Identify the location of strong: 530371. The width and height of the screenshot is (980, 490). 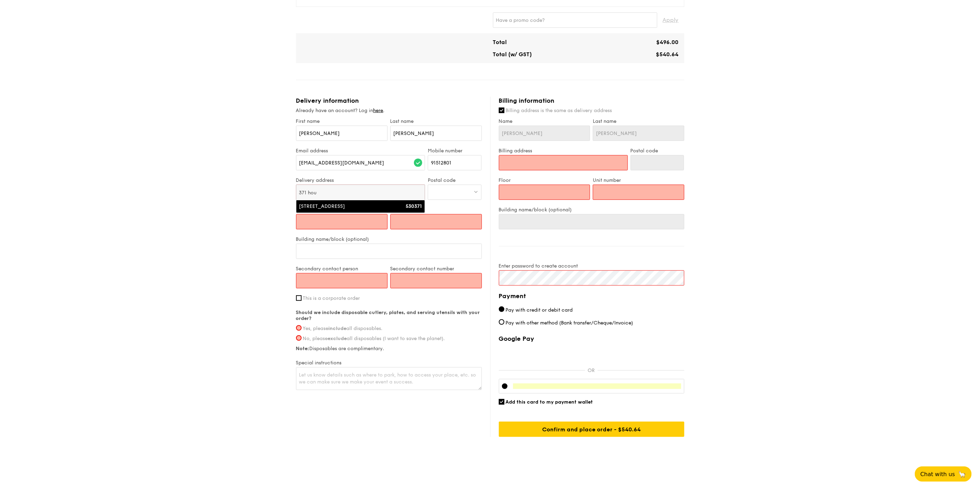
(413, 206).